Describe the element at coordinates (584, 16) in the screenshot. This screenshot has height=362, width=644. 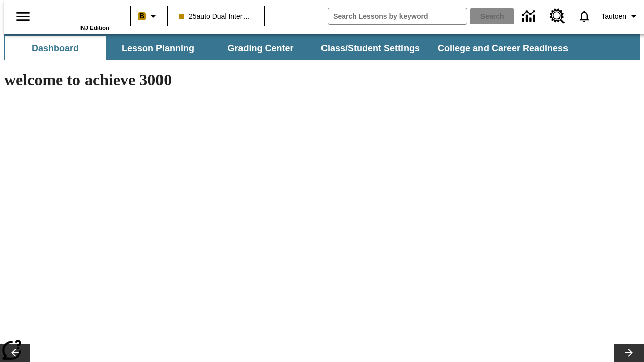
I see `a: Notifications` at that location.